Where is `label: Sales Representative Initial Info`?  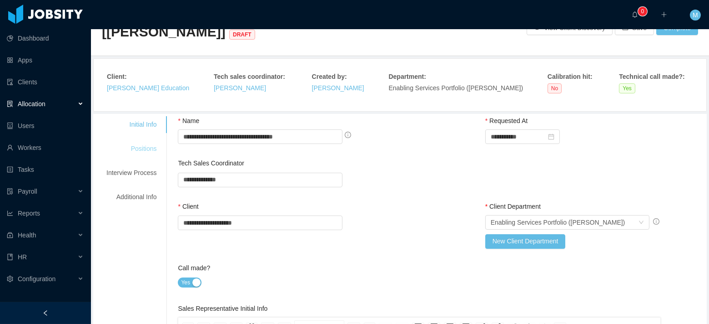 label: Sales Representative Initial Info is located at coordinates (223, 308).